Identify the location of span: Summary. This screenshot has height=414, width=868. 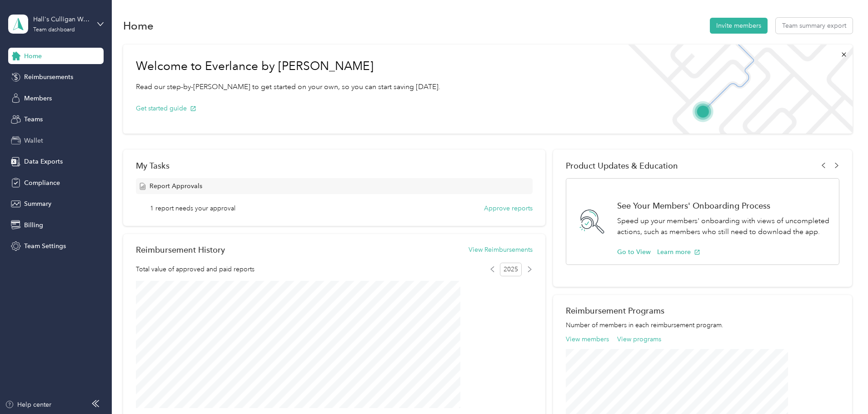
(38, 204).